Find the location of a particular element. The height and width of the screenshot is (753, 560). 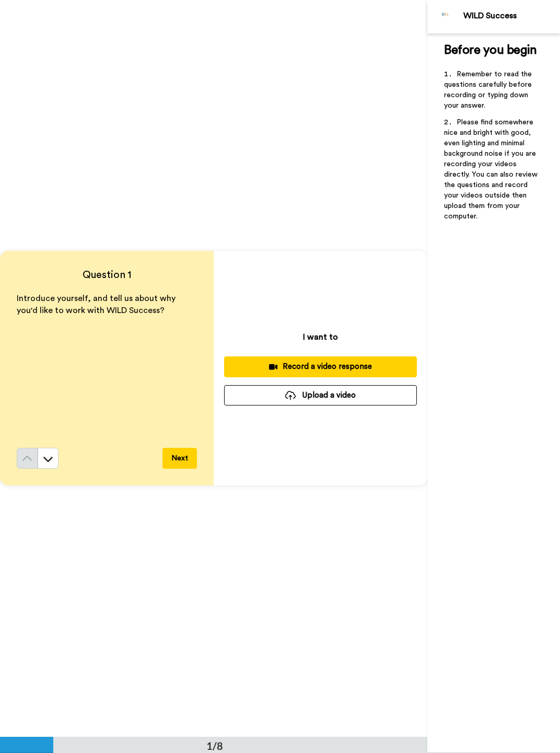

img: Profile Image is located at coordinates (445, 17).